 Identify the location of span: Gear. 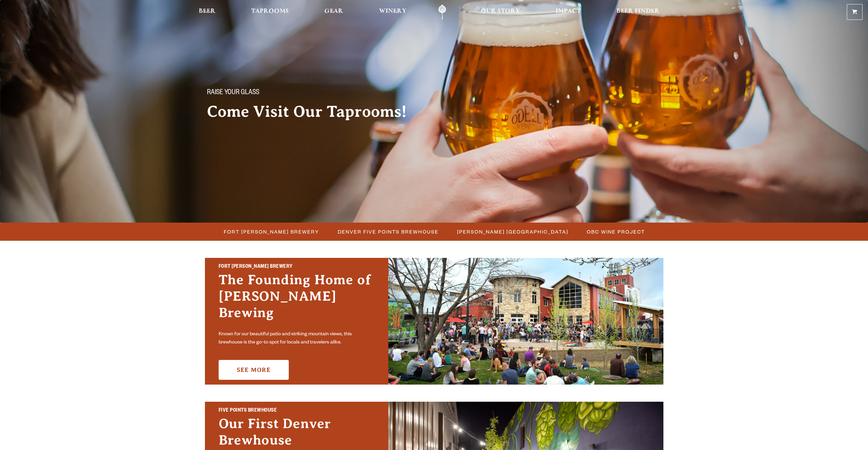
(333, 11).